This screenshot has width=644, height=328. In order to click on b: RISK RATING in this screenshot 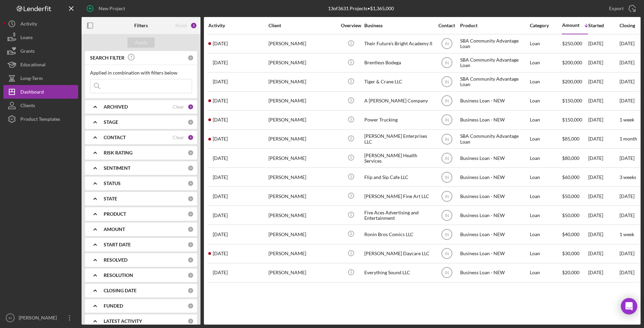, I will do `click(118, 153)`.